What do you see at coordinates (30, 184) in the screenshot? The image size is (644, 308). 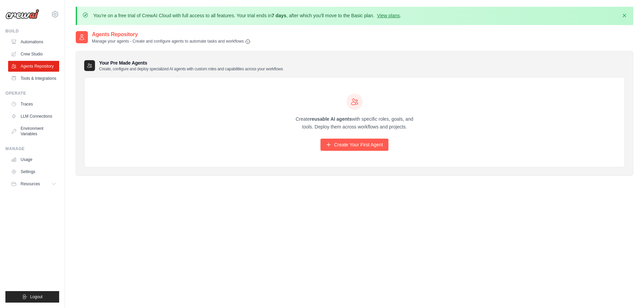 I see `span: Resources` at bounding box center [30, 184].